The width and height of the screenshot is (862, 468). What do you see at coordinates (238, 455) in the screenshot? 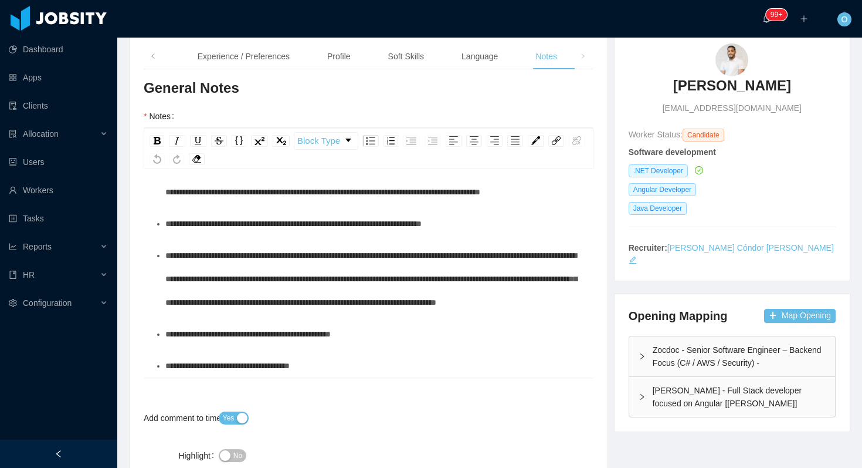
I see `span: No` at bounding box center [238, 455].